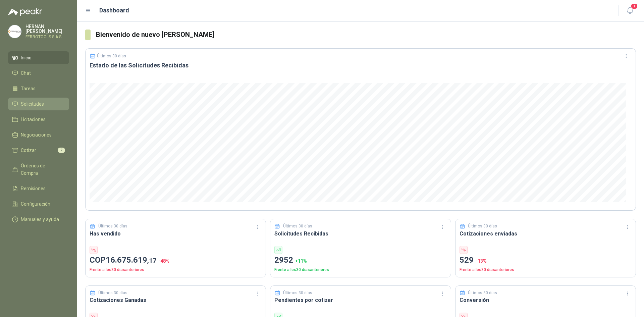 This screenshot has height=317, width=644. Describe the element at coordinates (360, 234) in the screenshot. I see `h3: Solicitudes Recibidas` at that location.